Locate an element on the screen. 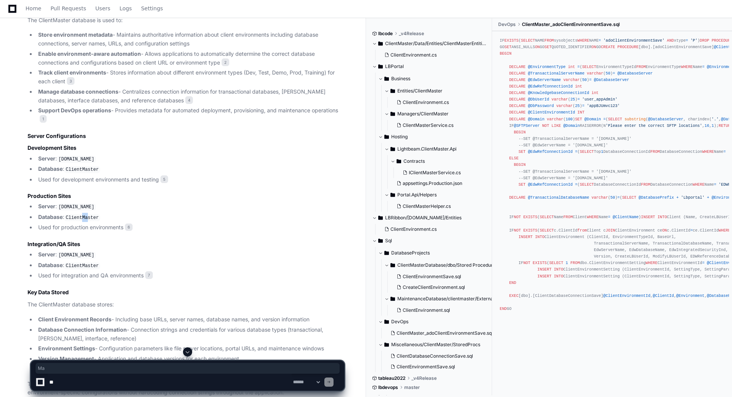 This screenshot has width=732, height=397. h3: Development Sites is located at coordinates (186, 148).